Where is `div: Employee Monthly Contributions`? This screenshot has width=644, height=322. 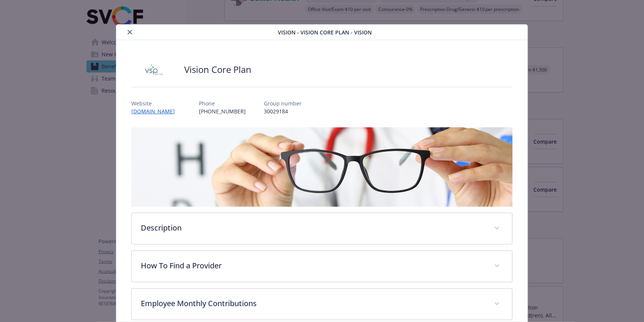
div: Employee Monthly Contributions is located at coordinates (322, 304).